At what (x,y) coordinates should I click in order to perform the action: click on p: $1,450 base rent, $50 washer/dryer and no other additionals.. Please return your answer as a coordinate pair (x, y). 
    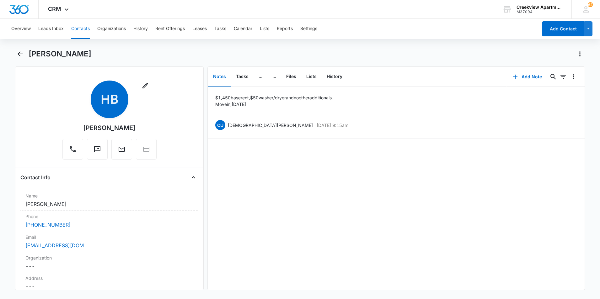
    Looking at the image, I should click on (274, 98).